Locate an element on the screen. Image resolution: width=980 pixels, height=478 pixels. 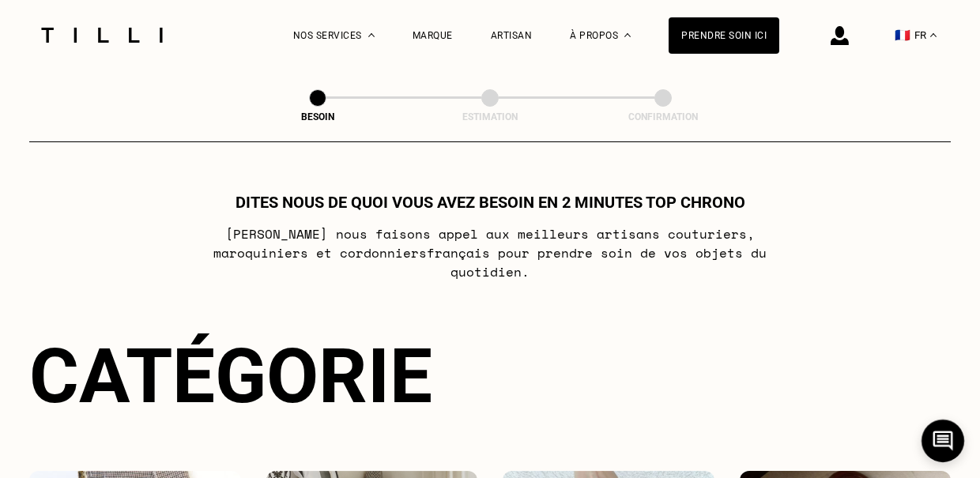
div: Confirmation is located at coordinates (663, 117).